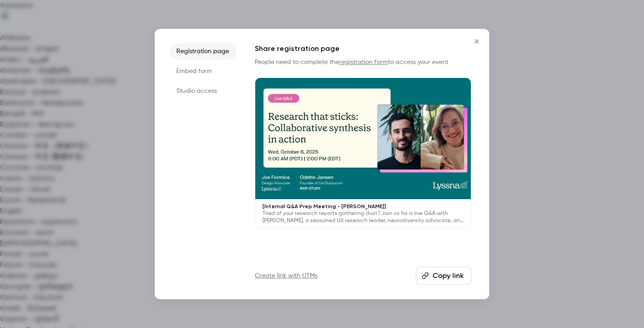 Image resolution: width=644 pixels, height=328 pixels. I want to click on li: Registration page, so click(203, 52).